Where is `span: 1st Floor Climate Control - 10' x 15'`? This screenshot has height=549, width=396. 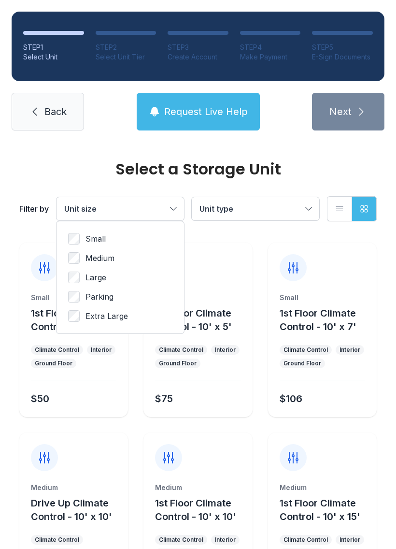
span: 1st Floor Climate Control - 10' x 15' is located at coordinates (320, 510).